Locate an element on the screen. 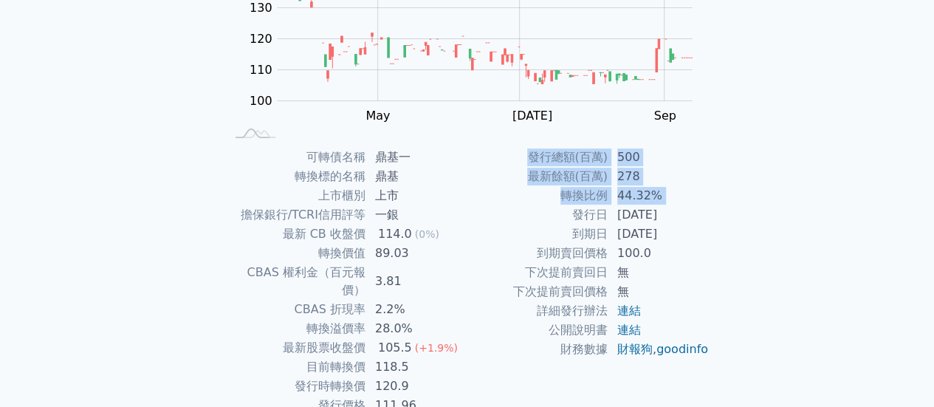 The width and height of the screenshot is (934, 407). td: 278 is located at coordinates (659, 177).